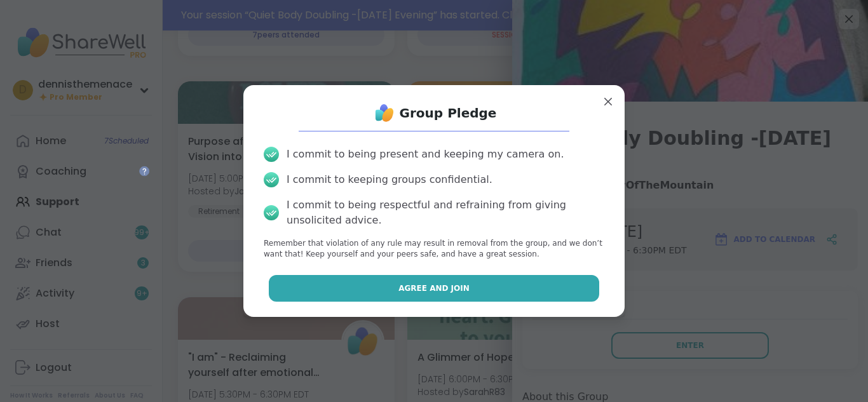 This screenshot has height=402, width=868. Describe the element at coordinates (384, 113) in the screenshot. I see `img: ShareWell Logo` at that location.